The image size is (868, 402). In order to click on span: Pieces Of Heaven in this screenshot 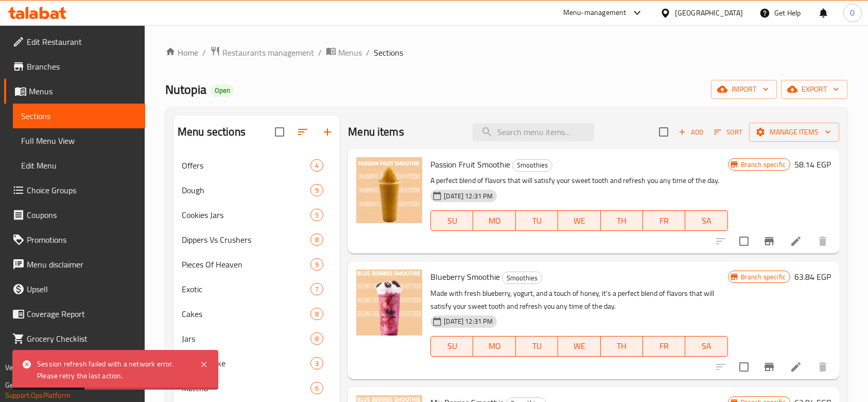, I will do `click(246, 264)`.